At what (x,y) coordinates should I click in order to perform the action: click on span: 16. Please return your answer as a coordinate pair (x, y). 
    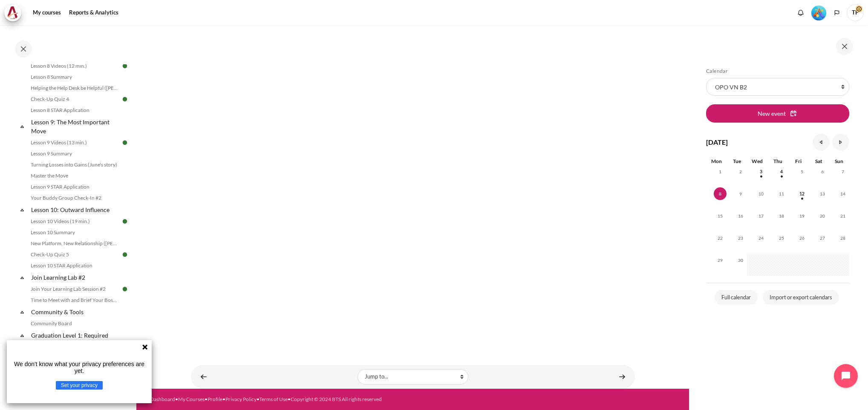
    Looking at the image, I should click on (740, 216).